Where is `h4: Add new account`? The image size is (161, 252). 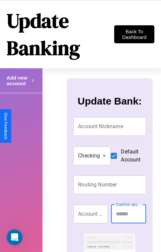
h4: Add new account is located at coordinates (18, 80).